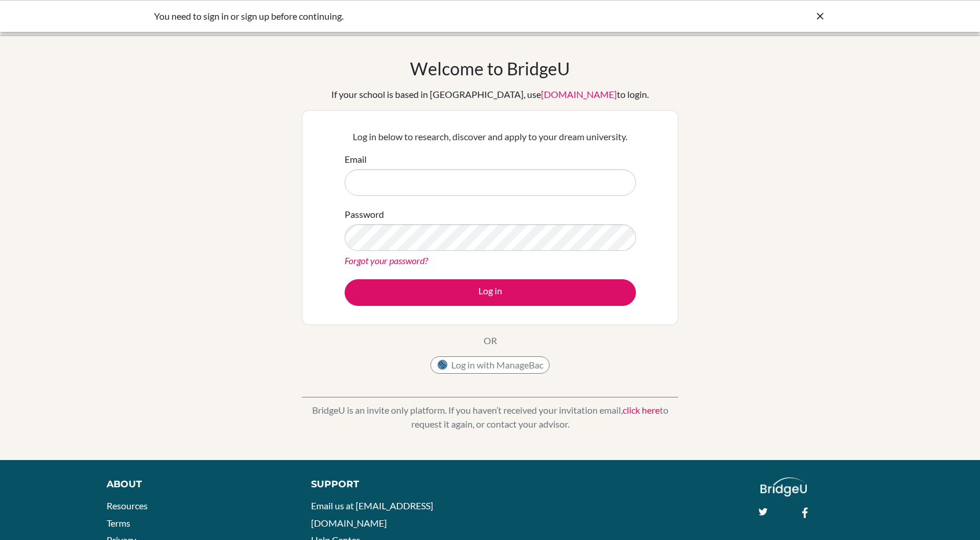 Image resolution: width=980 pixels, height=540 pixels. Describe the element at coordinates (118, 522) in the screenshot. I see `a: Terms` at that location.